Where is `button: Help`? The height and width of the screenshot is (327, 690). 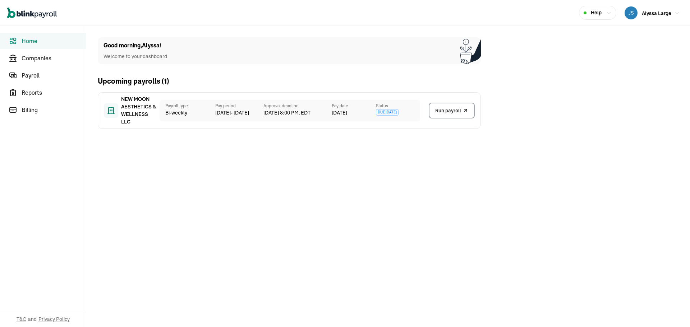 button: Help is located at coordinates (598, 13).